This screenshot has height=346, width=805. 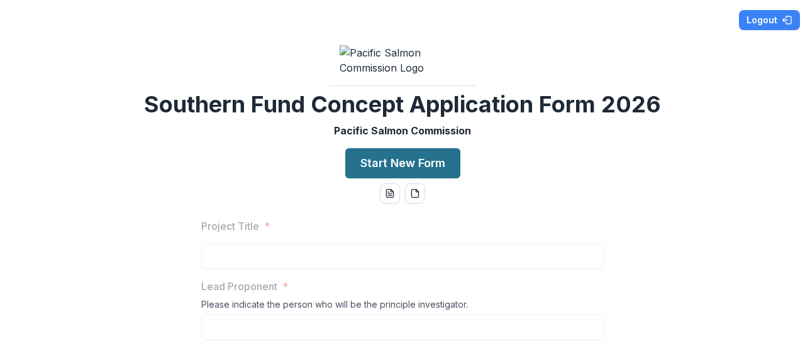 I want to click on button: Start New Form, so click(x=402, y=163).